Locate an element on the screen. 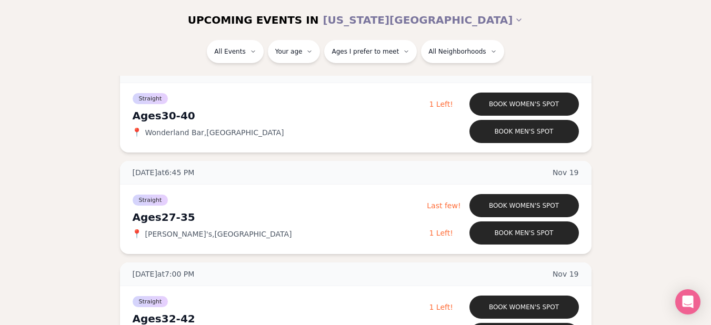  span: UPCOMING EVENTS IN is located at coordinates (253, 20).